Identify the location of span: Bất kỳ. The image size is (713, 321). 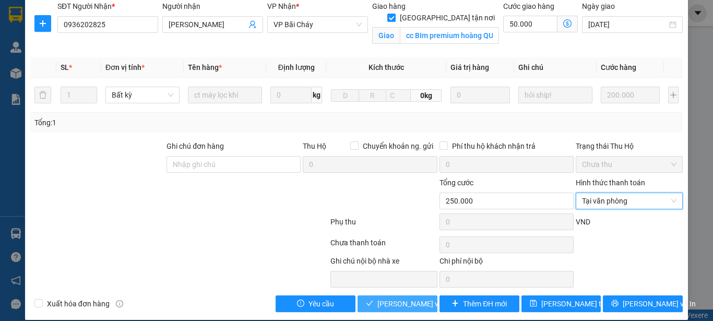
(142, 95).